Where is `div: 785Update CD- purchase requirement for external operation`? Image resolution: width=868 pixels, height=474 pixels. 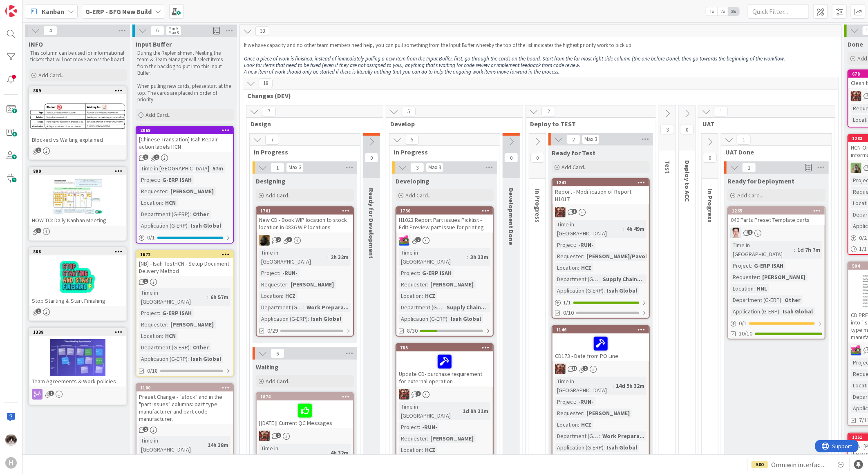
div: 785Update CD- purchase requirement for external operation is located at coordinates (445, 365).